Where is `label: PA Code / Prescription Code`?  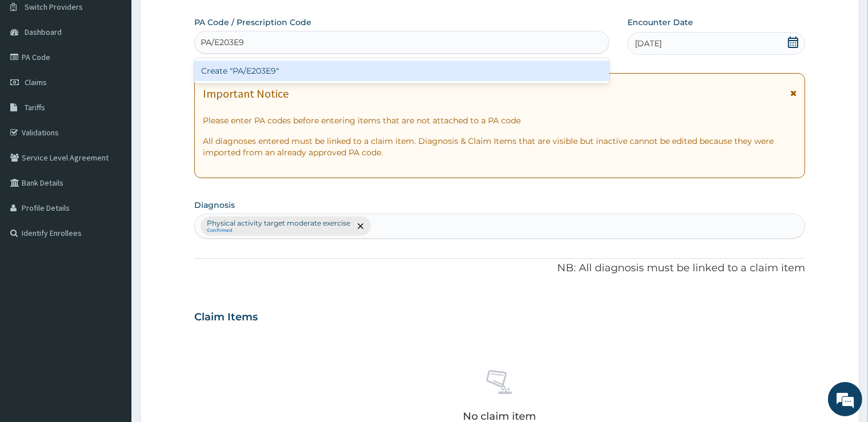
label: PA Code / Prescription Code is located at coordinates (253, 22).